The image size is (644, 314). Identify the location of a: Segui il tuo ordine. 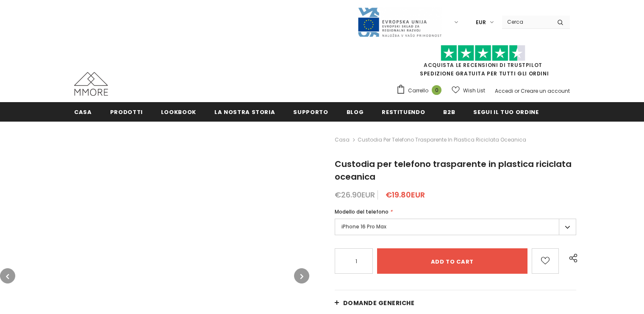
(506, 112).